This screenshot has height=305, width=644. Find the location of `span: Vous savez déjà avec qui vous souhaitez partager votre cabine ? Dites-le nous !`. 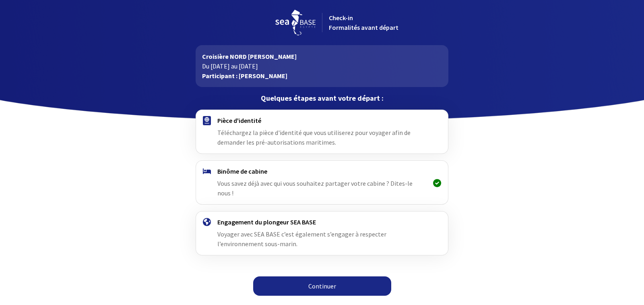

span: Vous savez déjà avec qui vous souhaitez partager votre cabine ? Dites-le nous ! is located at coordinates (315, 188).